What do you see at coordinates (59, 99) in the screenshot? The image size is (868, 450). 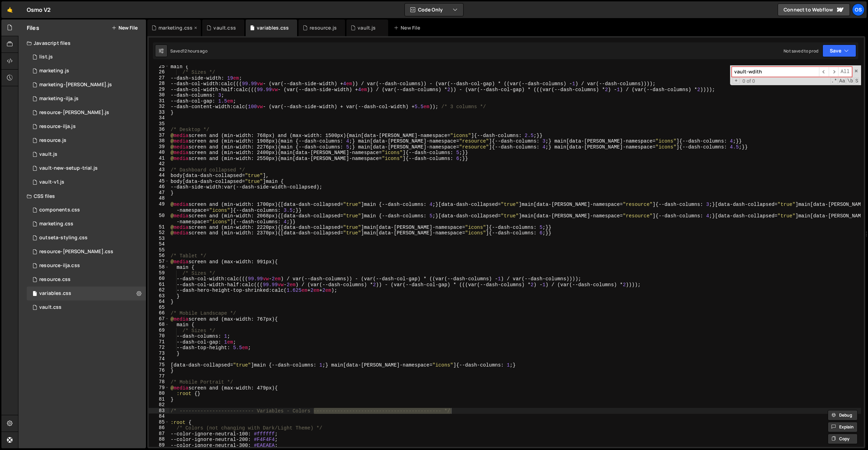 I see `div: marketing-ilja.js` at bounding box center [59, 99].